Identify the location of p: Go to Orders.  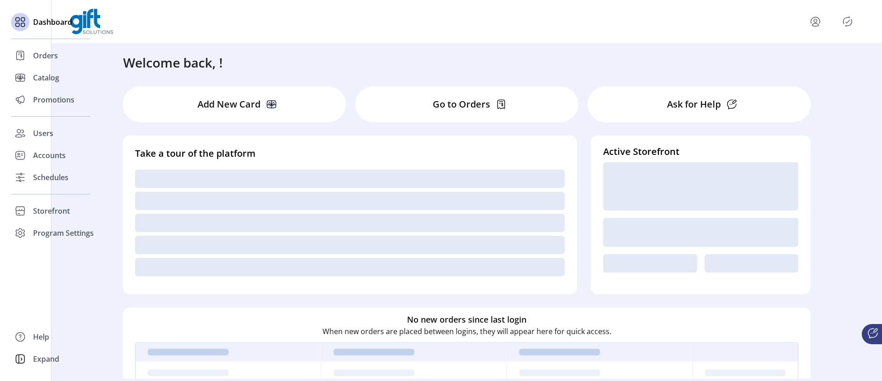
(461, 104).